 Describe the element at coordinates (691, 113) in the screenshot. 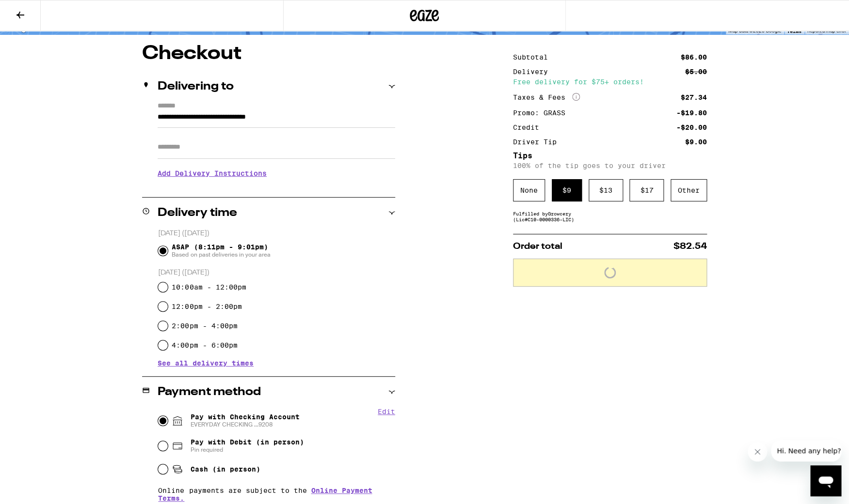

I see `div: -$19.80` at that location.